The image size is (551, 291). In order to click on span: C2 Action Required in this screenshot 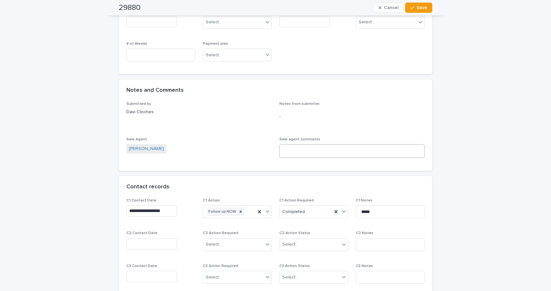, I will do `click(220, 233)`.